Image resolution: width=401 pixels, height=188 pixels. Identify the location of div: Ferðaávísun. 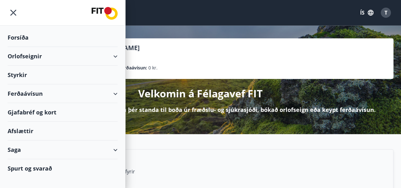
(62, 93).